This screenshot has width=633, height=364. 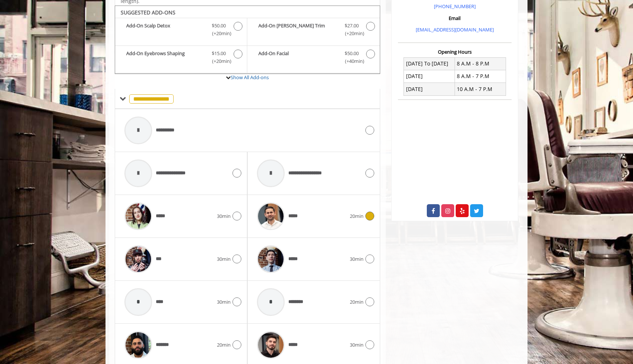 What do you see at coordinates (250, 77) in the screenshot?
I see `a: Show All Add-ons` at bounding box center [250, 77].